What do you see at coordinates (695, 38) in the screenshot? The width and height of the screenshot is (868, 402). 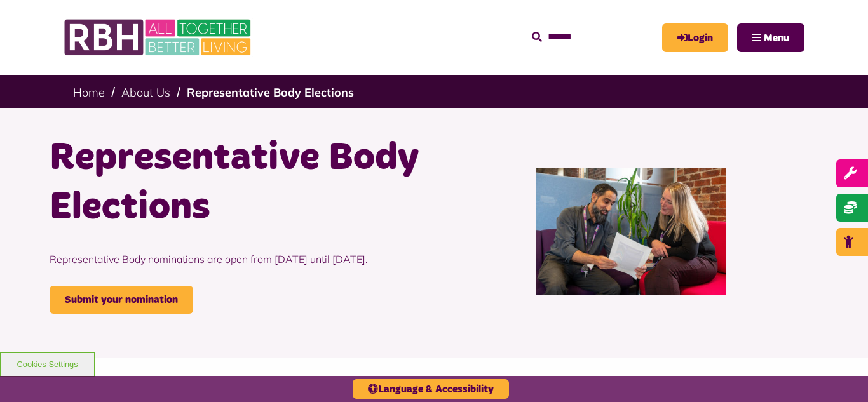 I see `a: MyRBH` at bounding box center [695, 38].